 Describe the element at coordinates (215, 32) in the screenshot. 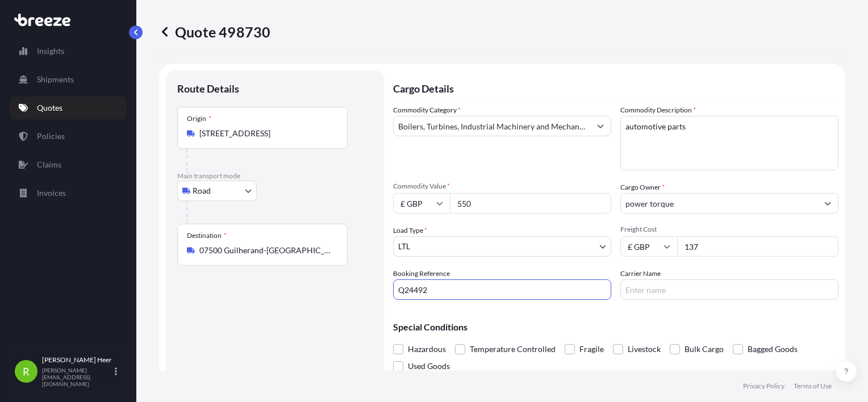

I see `p: Quote 498730` at that location.